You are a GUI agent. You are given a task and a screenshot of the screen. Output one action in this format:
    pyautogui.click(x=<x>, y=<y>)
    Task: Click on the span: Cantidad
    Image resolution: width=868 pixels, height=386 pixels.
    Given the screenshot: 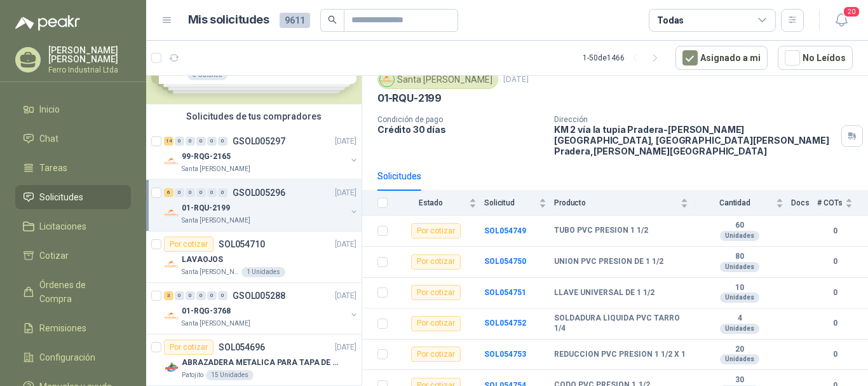 What is the action you would take?
    pyautogui.click(x=735, y=203)
    